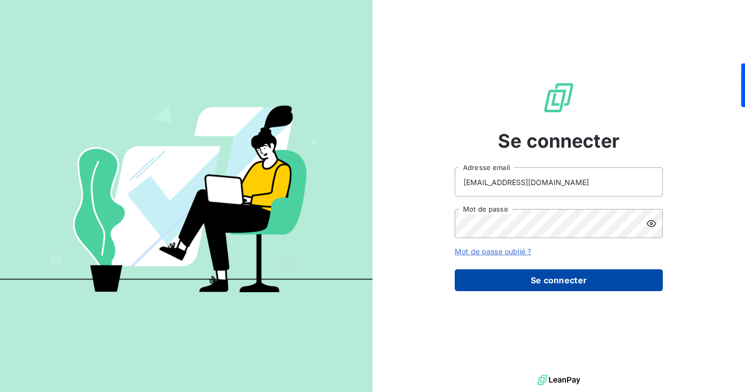 Image resolution: width=745 pixels, height=392 pixels. Describe the element at coordinates (559, 182) in the screenshot. I see `input: placeholder` at that location.